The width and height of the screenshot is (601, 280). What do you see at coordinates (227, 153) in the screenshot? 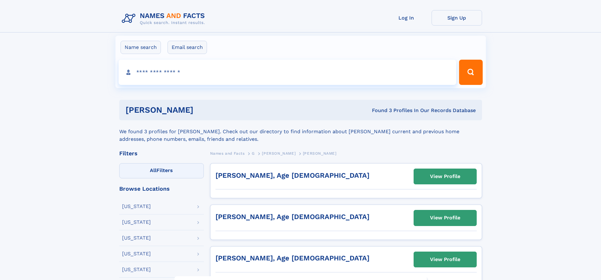
I see `a: Names and Facts` at bounding box center [227, 153].